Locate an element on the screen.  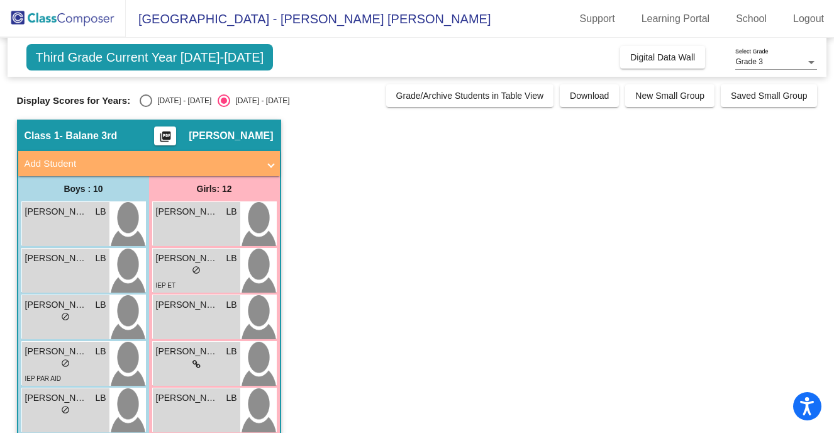
span: Download is located at coordinates (589, 96).